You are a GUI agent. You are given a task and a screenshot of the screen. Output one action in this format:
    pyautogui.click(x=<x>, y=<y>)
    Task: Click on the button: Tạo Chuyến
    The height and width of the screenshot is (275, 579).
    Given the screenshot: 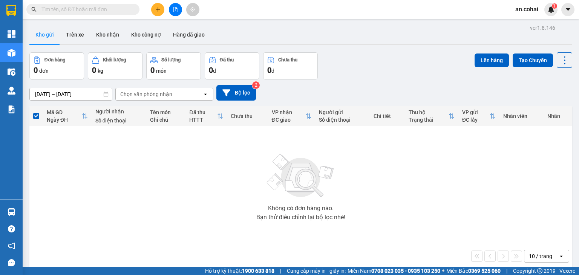 What is the action you would take?
    pyautogui.click(x=533, y=60)
    